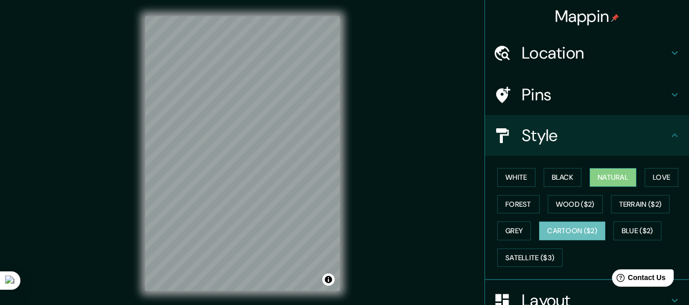 The width and height of the screenshot is (689, 305). Describe the element at coordinates (48, 12) in the screenshot. I see `span: Contact Us` at that location.